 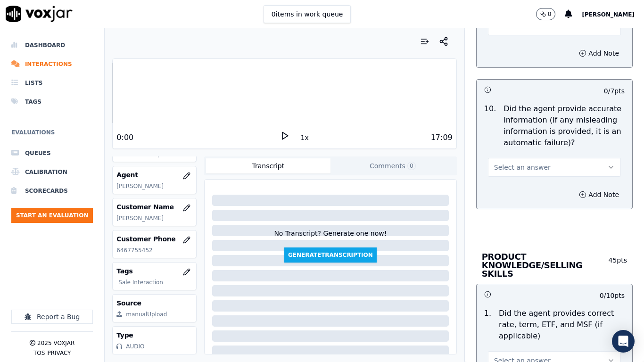 I want to click on a: Dashboard, so click(x=52, y=45).